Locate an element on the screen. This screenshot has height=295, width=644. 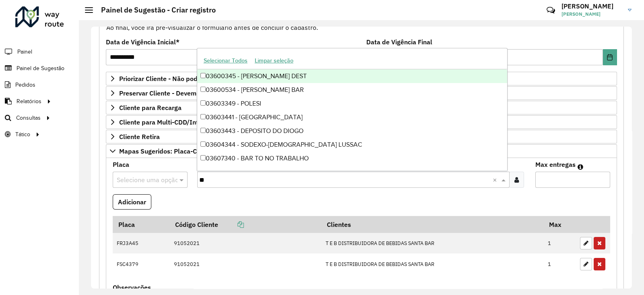
a: Priorizar Cliente - Não podem ficar no buffer is located at coordinates (361, 79).